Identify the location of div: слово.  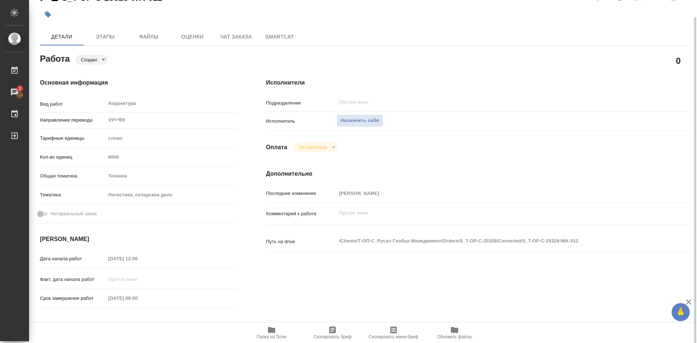
(171, 138).